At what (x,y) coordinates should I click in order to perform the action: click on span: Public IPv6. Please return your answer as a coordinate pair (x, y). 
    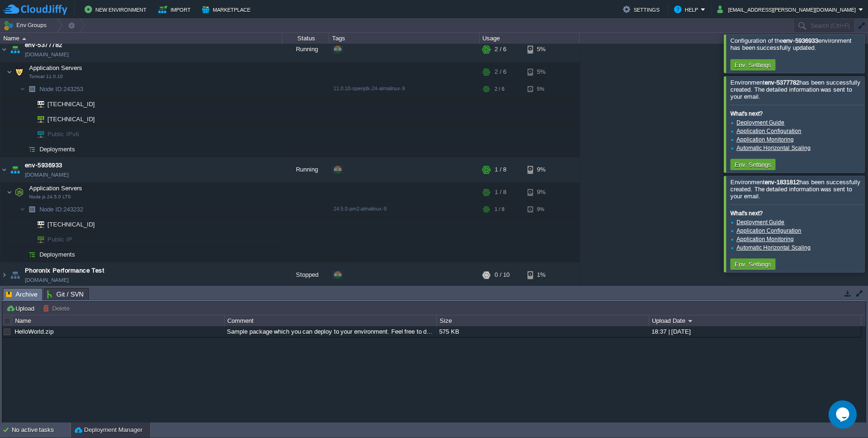
    Looking at the image, I should click on (63, 134).